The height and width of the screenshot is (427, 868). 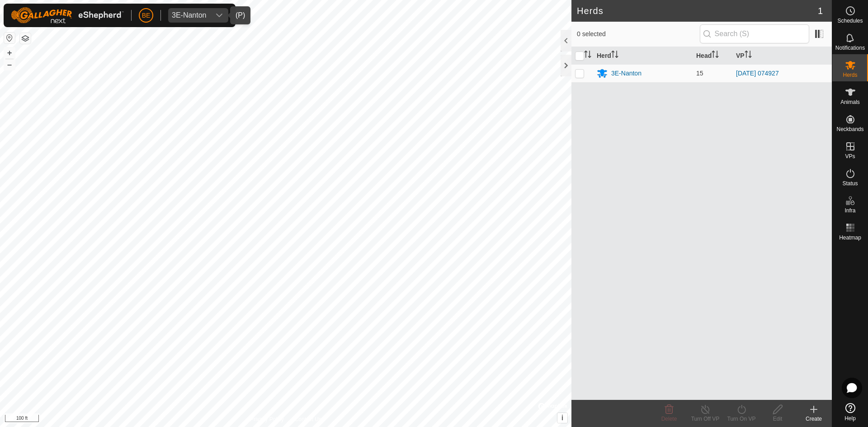 What do you see at coordinates (639, 34) in the screenshot?
I see `span: 0 selected` at bounding box center [639, 34].